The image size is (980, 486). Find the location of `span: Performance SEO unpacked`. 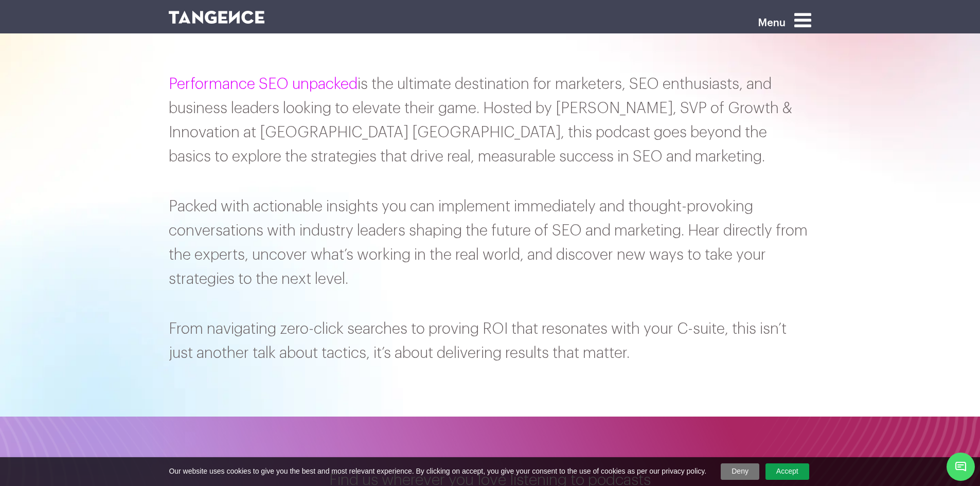

span: Performance SEO unpacked is located at coordinates (263, 84).